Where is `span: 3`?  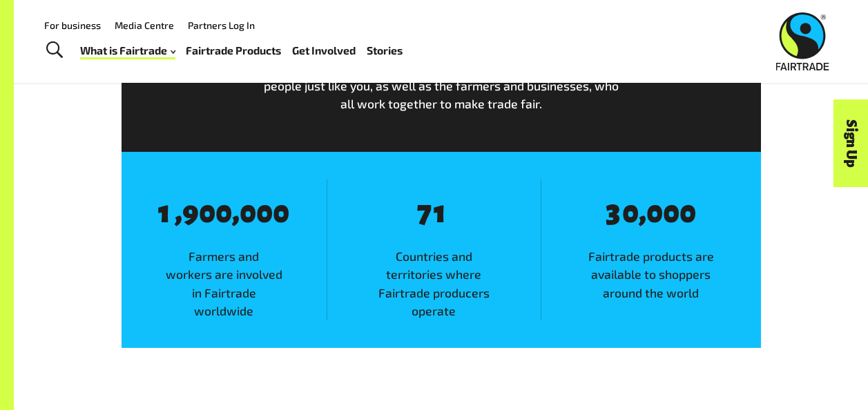
span: 3 is located at coordinates (614, 213).